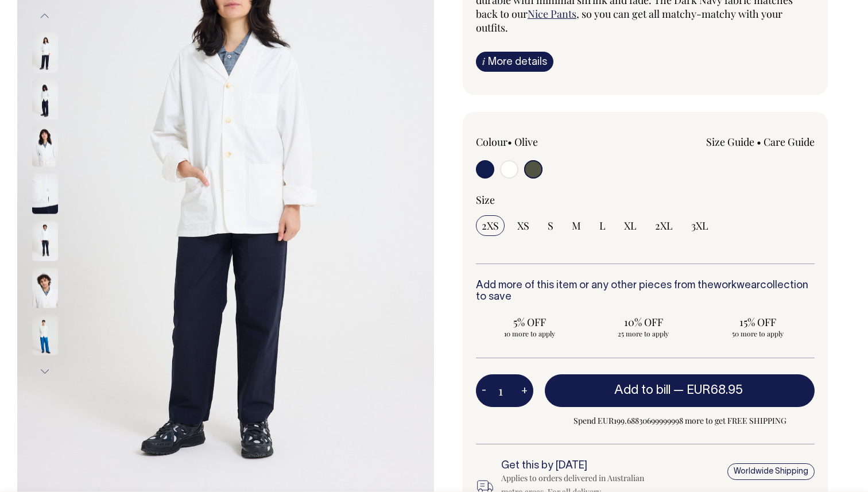  I want to click on span: Spend EUR199.68830699999998 more to get FREE SHIPPING, so click(680, 421).